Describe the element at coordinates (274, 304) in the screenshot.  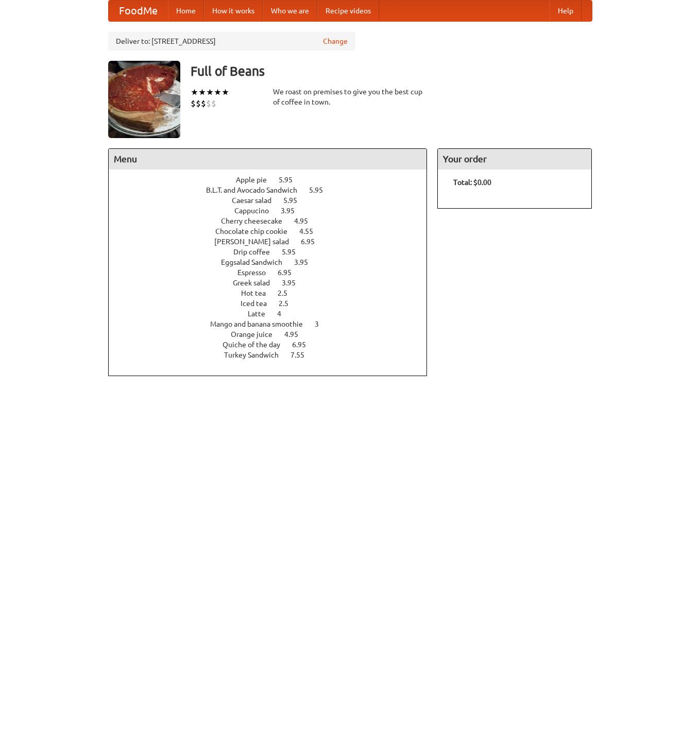
I see `a: Iced tea 2.5` at that location.